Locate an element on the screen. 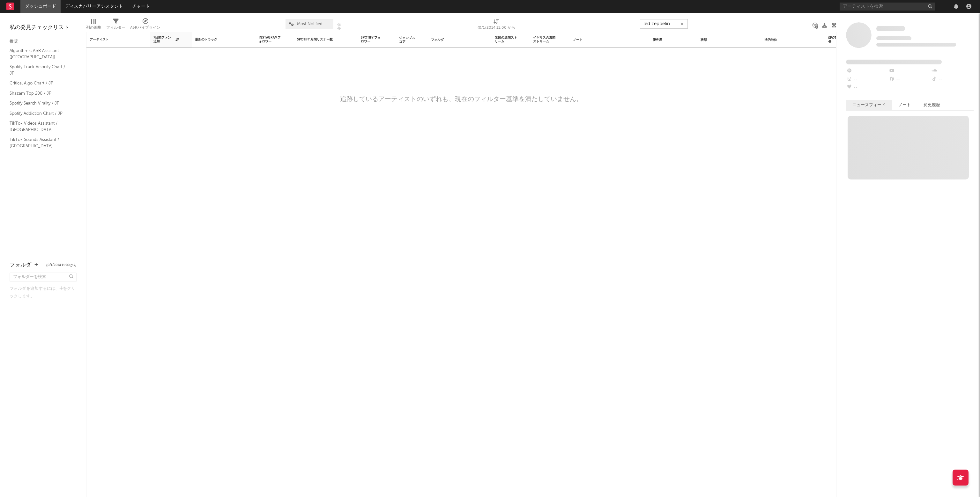 This screenshot has height=497, width=980. div: 最新のトラック is located at coordinates (219, 40).